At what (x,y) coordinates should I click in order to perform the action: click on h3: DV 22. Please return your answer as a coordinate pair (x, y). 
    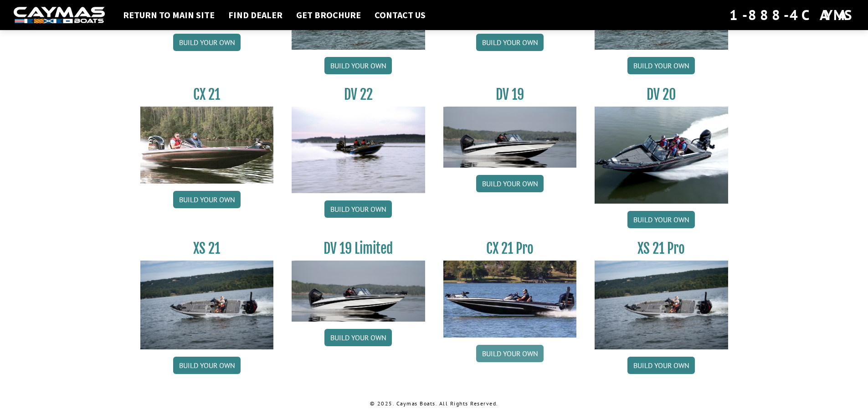
    Looking at the image, I should click on (358, 94).